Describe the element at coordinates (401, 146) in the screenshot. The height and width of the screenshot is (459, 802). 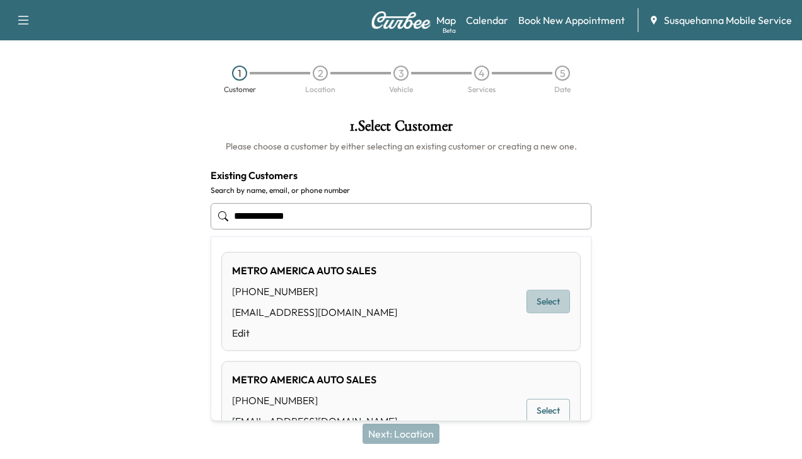
I see `h6: Please choose a customer by either selecting an existing customer or creating a new one.` at that location.